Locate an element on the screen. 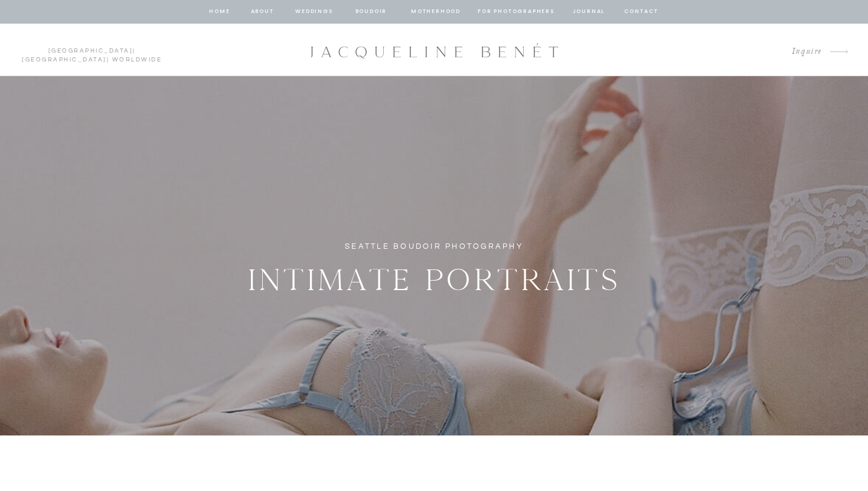  a: Motherhood is located at coordinates (435, 12).